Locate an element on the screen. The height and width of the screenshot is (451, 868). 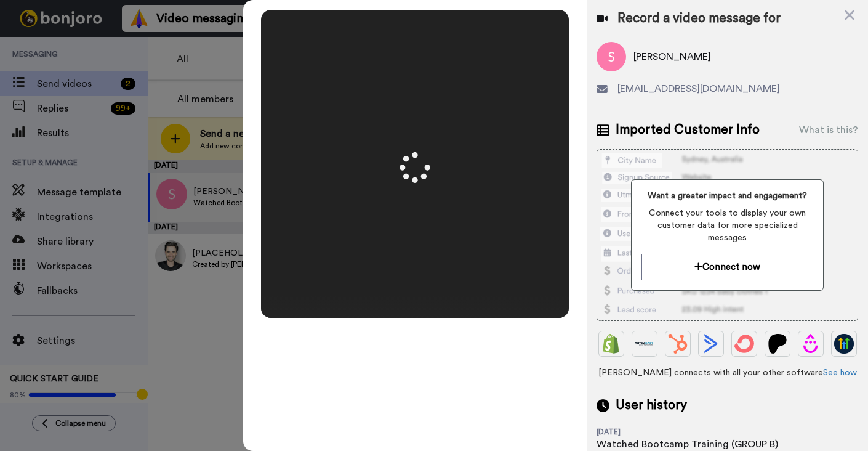
img: Shopify is located at coordinates (611, 344).